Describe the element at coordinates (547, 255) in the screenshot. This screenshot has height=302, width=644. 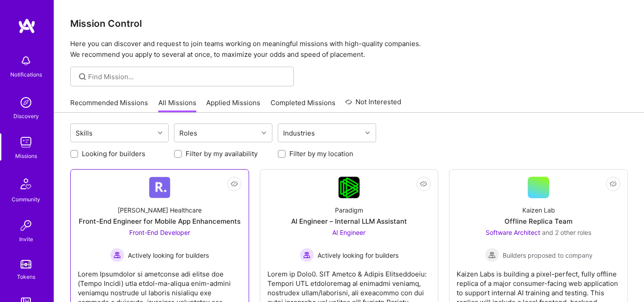
I see `span: Builders proposed to company` at that location.